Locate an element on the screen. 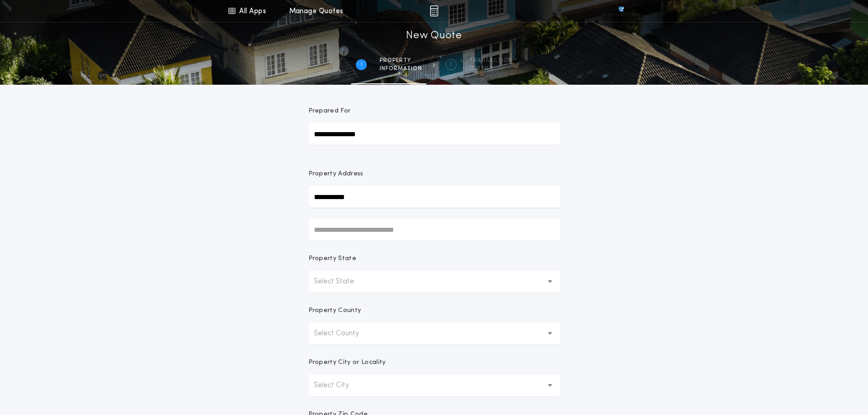 This screenshot has height=415, width=868. p: Select City is located at coordinates (338, 385).